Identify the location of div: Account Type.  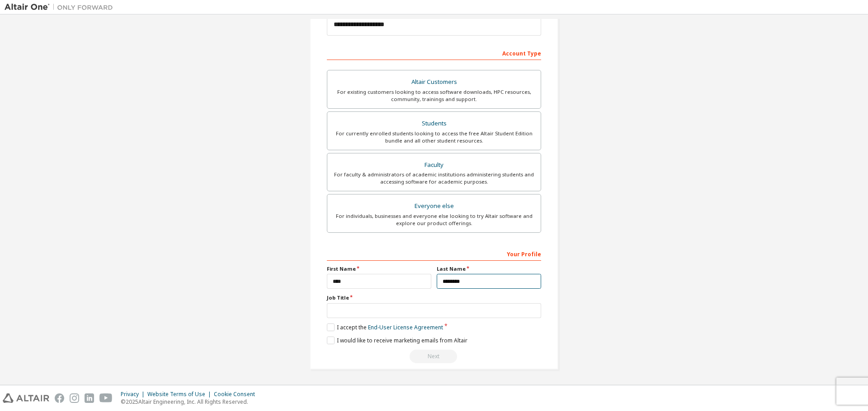
(434, 53).